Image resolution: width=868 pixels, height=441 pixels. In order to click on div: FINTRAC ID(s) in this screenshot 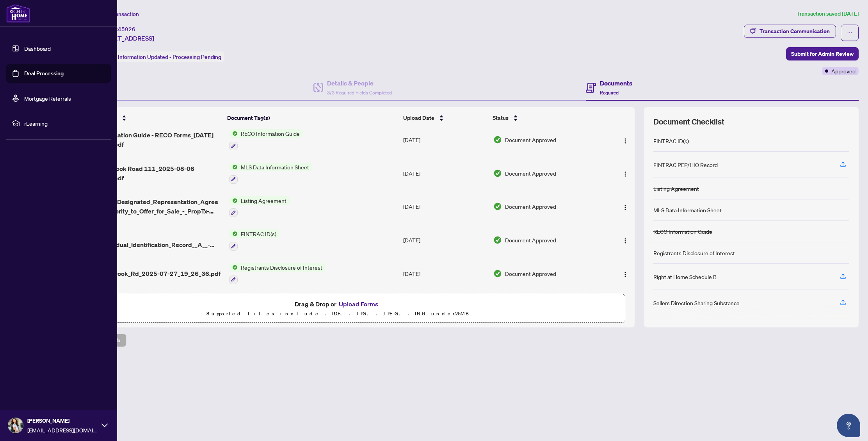, I will do `click(671, 141)`.